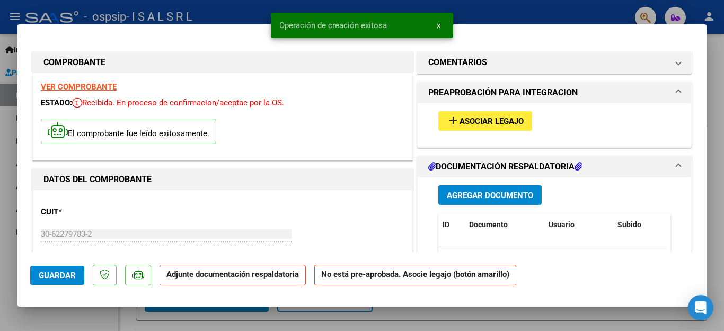 This screenshot has width=724, height=331. What do you see at coordinates (639, 225) in the screenshot?
I see `datatable-header-cell: Subido` at bounding box center [639, 225].